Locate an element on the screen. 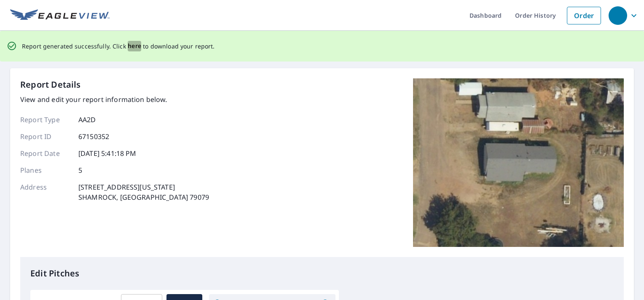 The image size is (644, 300). p: Address is located at coordinates (46, 192).